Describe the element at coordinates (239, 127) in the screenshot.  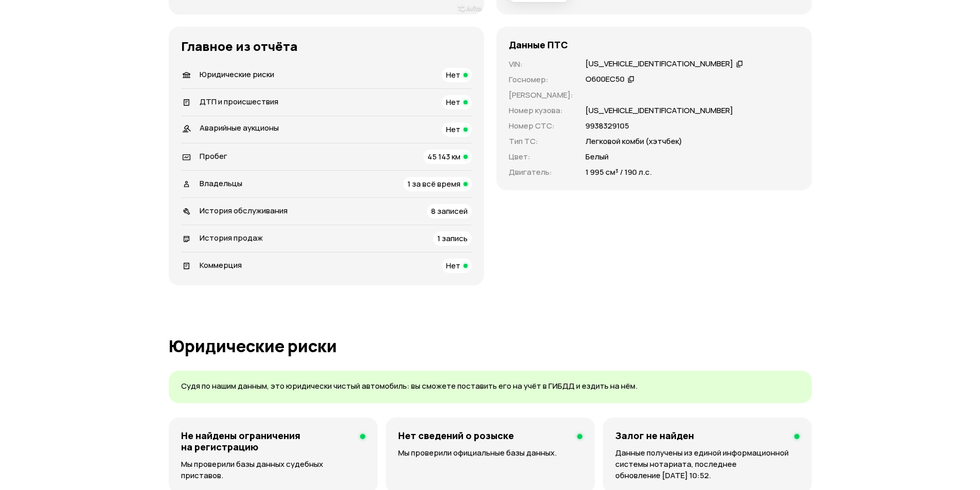
I see `span: Аварийные аукционы` at that location.